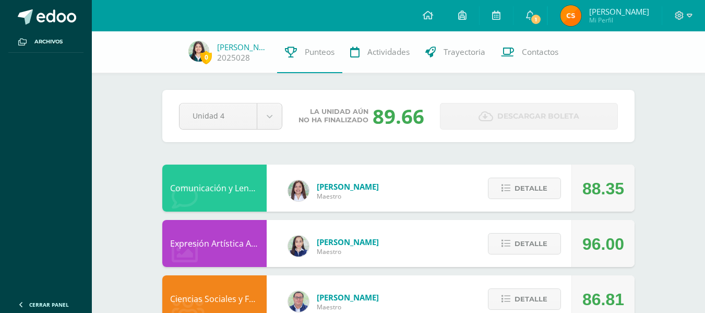  Describe the element at coordinates (619, 20) in the screenshot. I see `span: Mi Perfil` at that location.